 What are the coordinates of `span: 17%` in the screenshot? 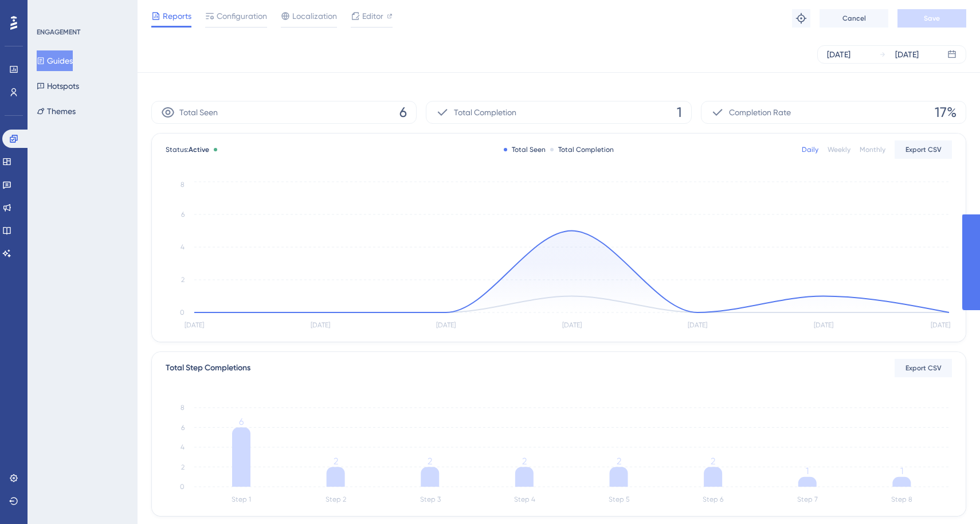 It's located at (946, 112).